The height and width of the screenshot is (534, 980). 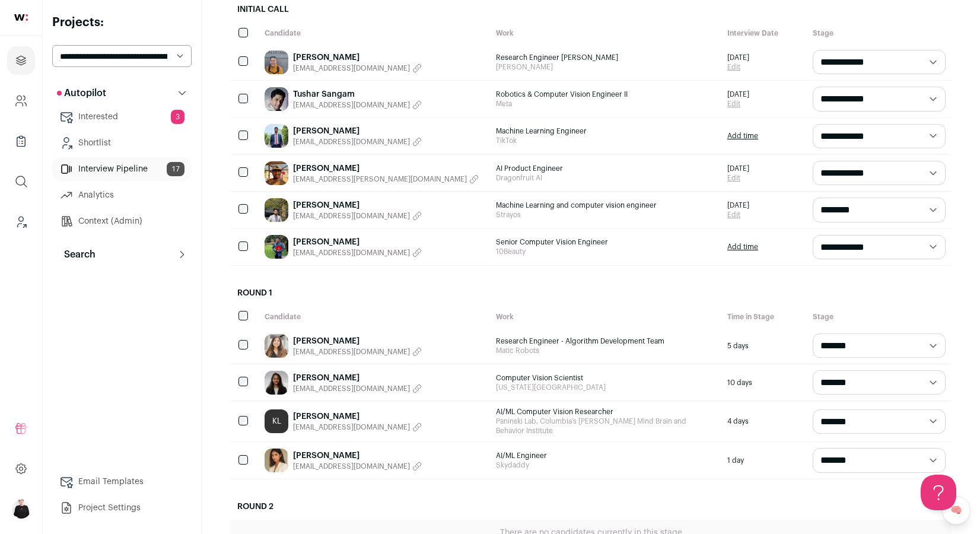 What do you see at coordinates (21, 101) in the screenshot?
I see `a: Company and ATS Settings` at bounding box center [21, 101].